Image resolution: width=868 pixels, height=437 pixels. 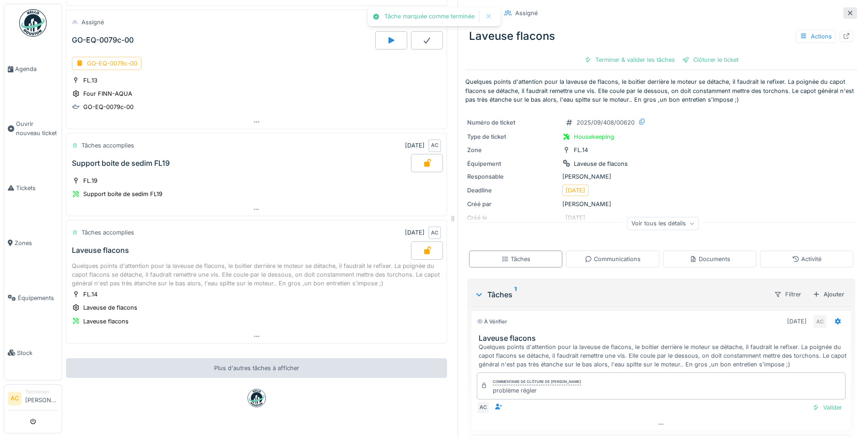 I want to click on div: Documents, so click(x=710, y=259).